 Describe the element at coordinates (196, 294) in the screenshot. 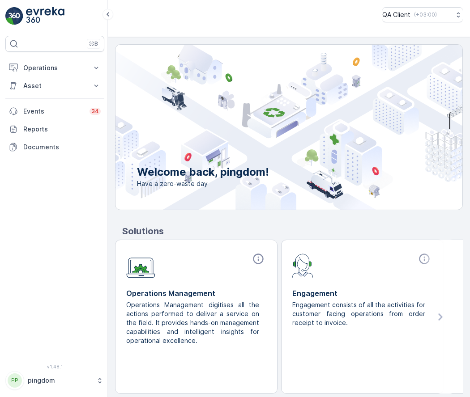

I see `p: Operations Management` at that location.